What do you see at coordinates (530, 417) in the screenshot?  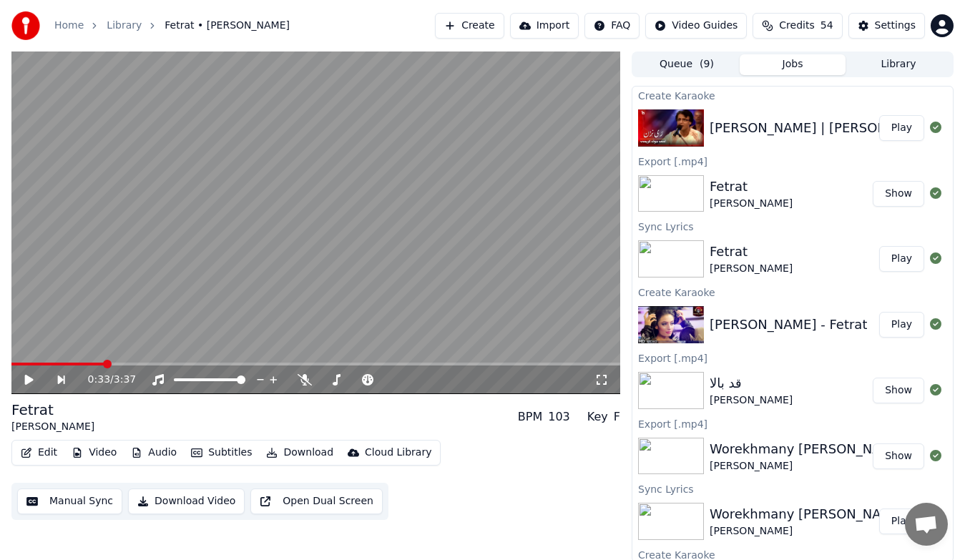 I see `div: BPM` at bounding box center [530, 417].